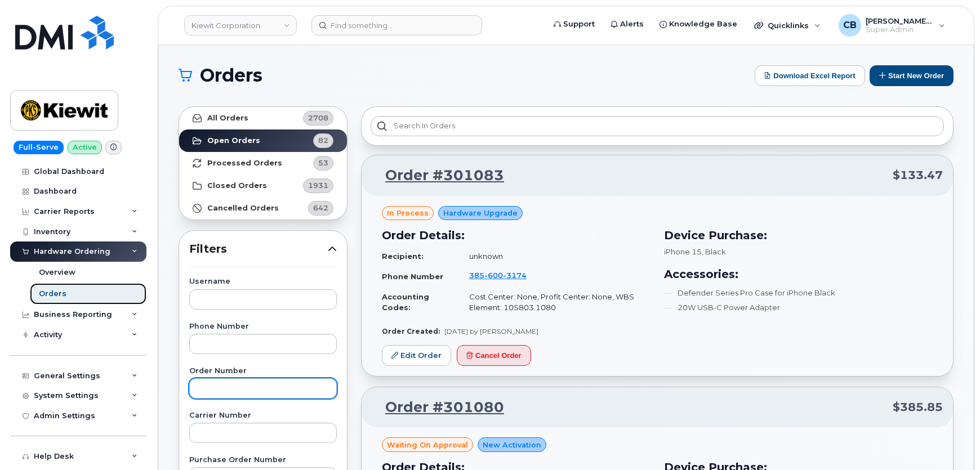  Describe the element at coordinates (231, 75) in the screenshot. I see `span: Orders` at that location.